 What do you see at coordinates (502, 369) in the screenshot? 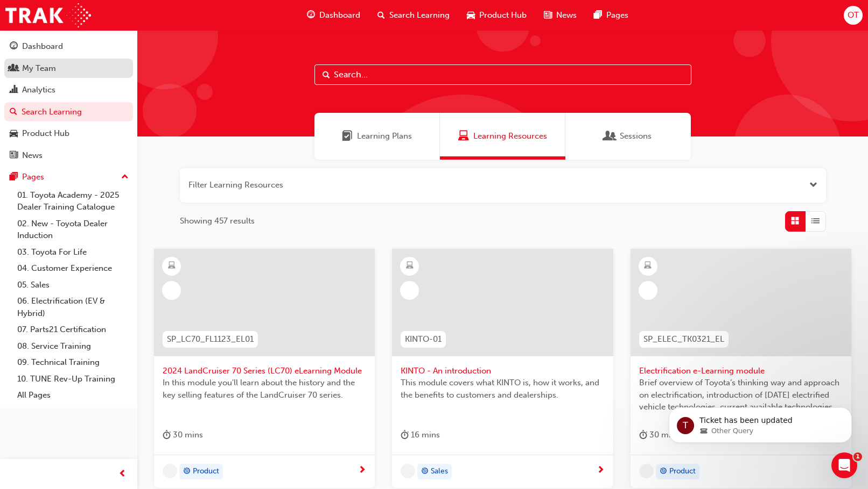
I see `a: KINTO-01KINTO - An introductionThis module covers what KINTO is, how it works, and the benefits t...` at bounding box center [502, 369].